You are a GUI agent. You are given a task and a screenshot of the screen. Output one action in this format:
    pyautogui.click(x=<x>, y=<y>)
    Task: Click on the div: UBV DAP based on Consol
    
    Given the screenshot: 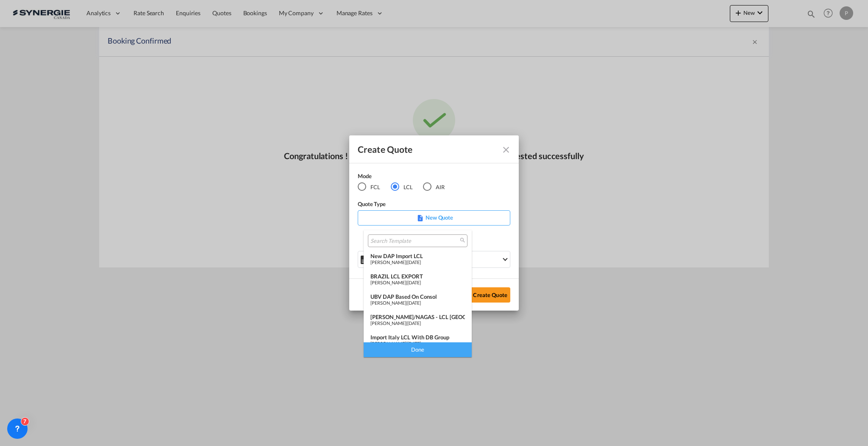 What is the action you would take?
    pyautogui.click(x=417, y=297)
    